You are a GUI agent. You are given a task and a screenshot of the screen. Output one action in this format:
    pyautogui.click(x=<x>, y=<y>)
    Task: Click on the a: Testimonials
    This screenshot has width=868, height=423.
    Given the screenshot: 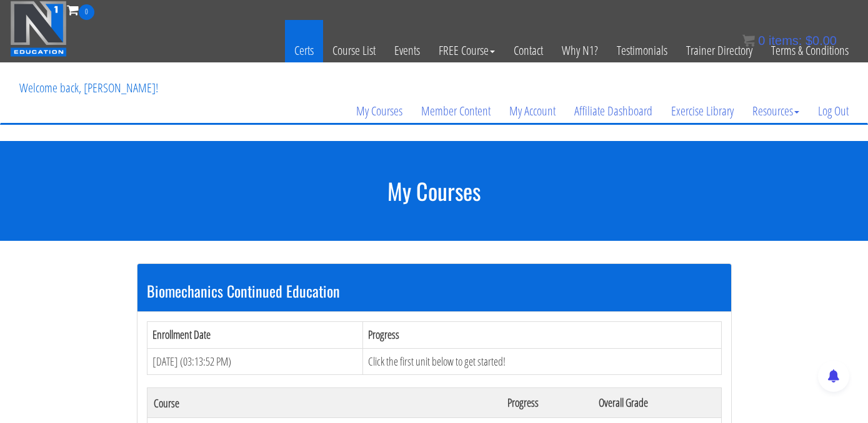 What is the action you would take?
    pyautogui.click(x=642, y=50)
    